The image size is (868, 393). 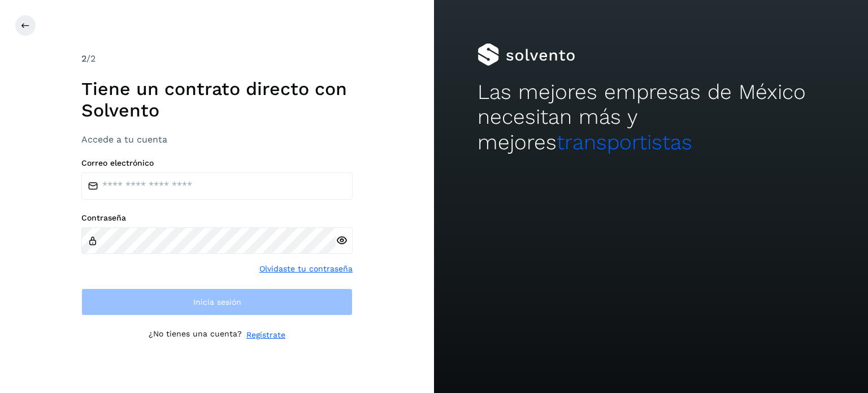 What do you see at coordinates (625, 142) in the screenshot?
I see `span: transportistas` at bounding box center [625, 142].